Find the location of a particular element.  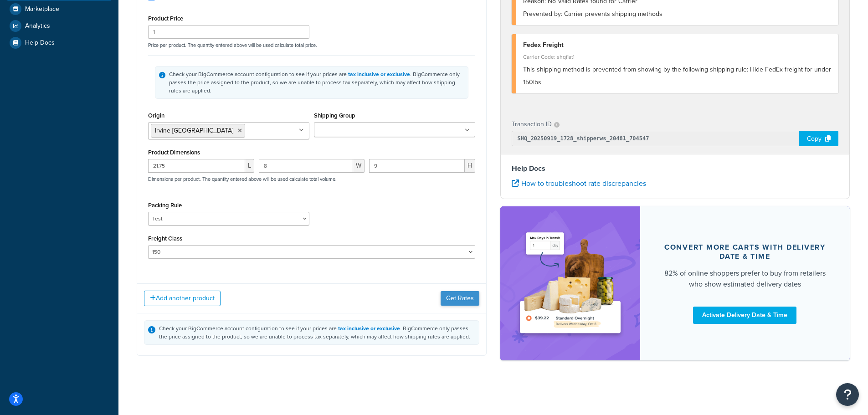

span: Help Docs is located at coordinates (39, 43).